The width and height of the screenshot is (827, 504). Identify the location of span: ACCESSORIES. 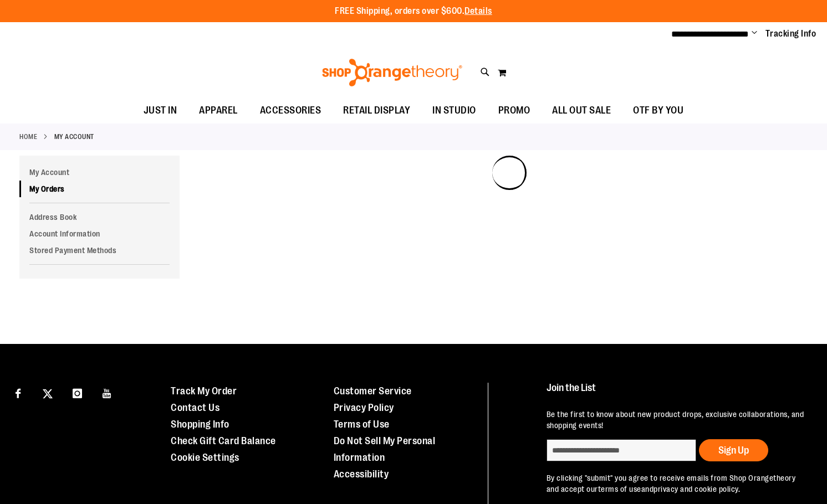
(290, 110).